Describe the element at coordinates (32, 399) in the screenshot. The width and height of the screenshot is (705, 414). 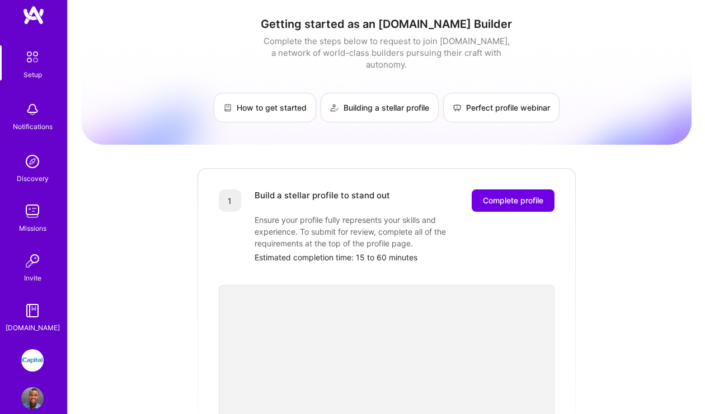
I see `img: User Avatar` at that location.